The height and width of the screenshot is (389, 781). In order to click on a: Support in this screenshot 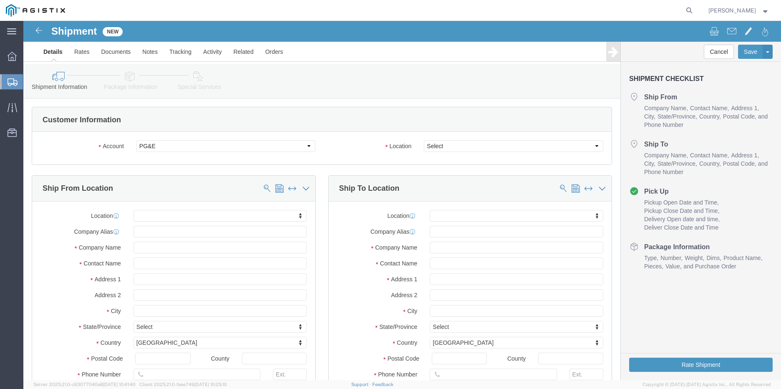, I will do `click(362, 384)`.